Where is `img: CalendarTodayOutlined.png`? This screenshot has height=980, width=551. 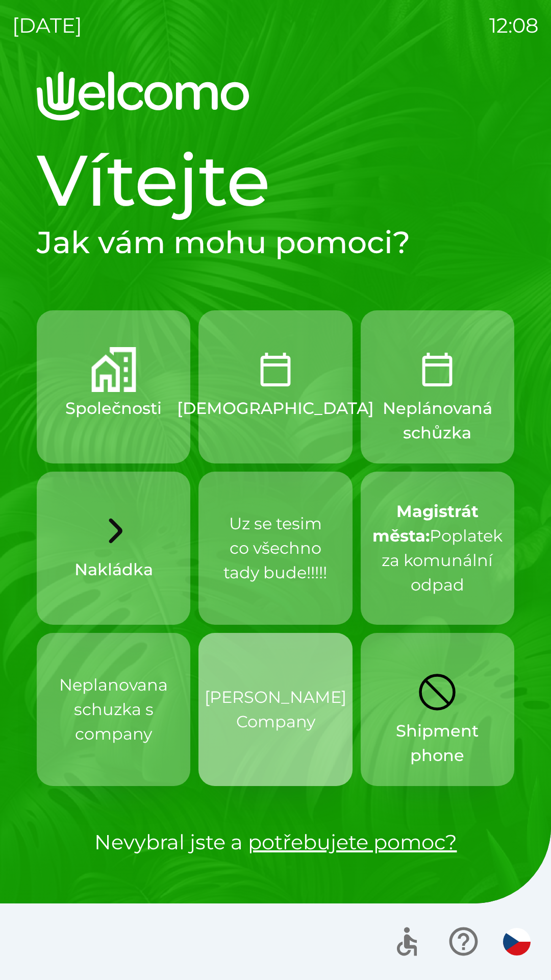 img: CalendarTodayOutlined.png is located at coordinates (276, 369).